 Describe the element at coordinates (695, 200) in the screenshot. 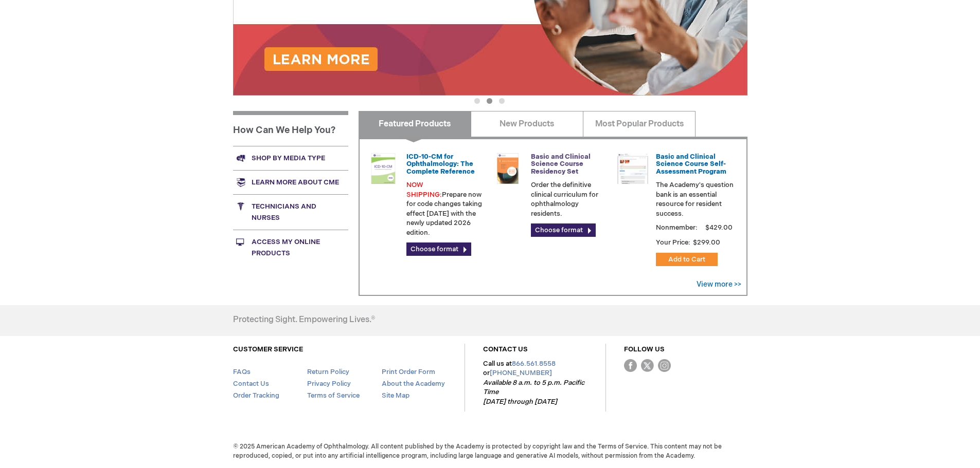

I see `p: The Academy's question bank is an essential resource for resident success.` at that location.